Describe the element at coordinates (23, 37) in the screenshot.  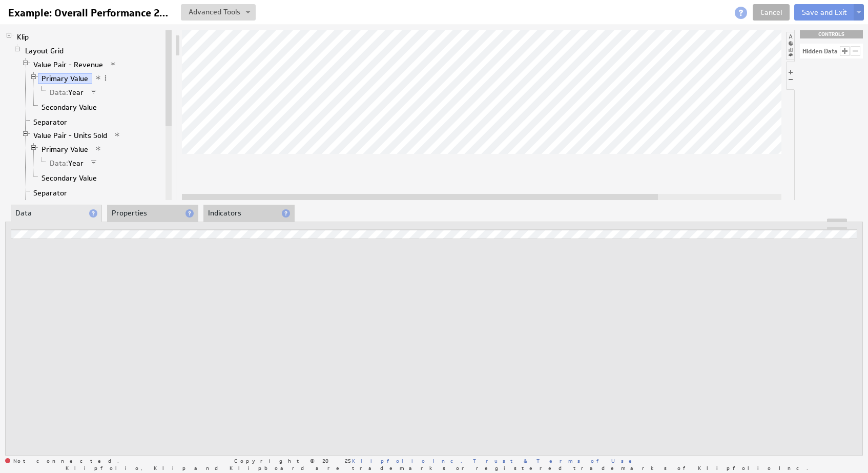
I see `a: Klip` at that location.